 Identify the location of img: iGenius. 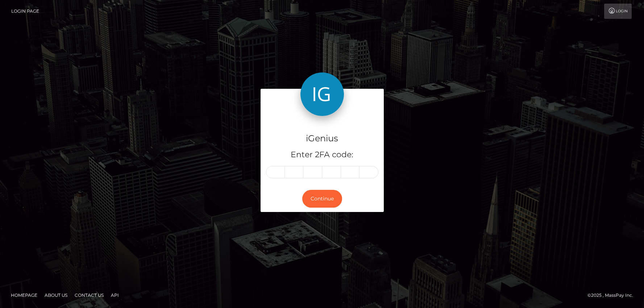
(322, 94).